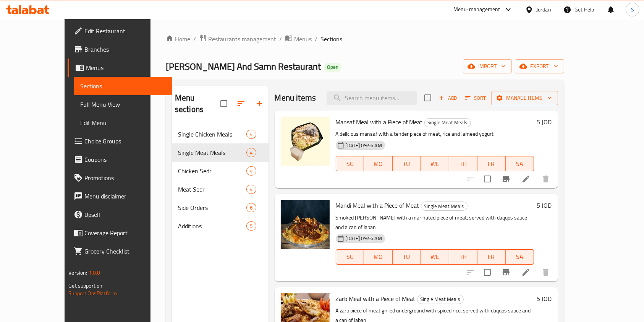  What do you see at coordinates (475, 98) in the screenshot?
I see `button: Sort` at bounding box center [475, 98].